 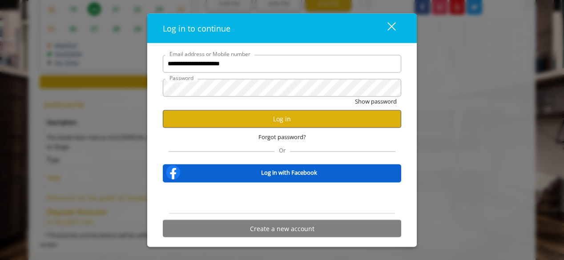 What do you see at coordinates (282, 88) in the screenshot?
I see `input: Password` at bounding box center [282, 88].